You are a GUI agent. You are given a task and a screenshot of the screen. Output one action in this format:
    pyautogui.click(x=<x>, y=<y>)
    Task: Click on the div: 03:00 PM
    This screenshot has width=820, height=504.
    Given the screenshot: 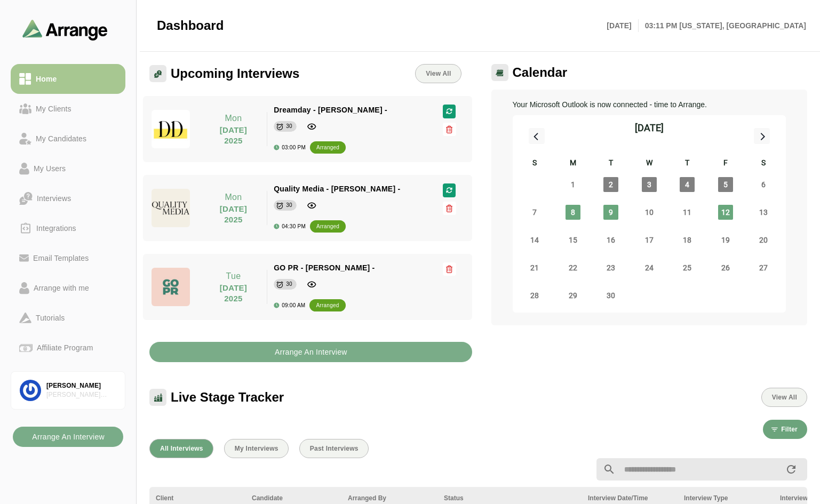 What is the action you would take?
    pyautogui.click(x=290, y=148)
    